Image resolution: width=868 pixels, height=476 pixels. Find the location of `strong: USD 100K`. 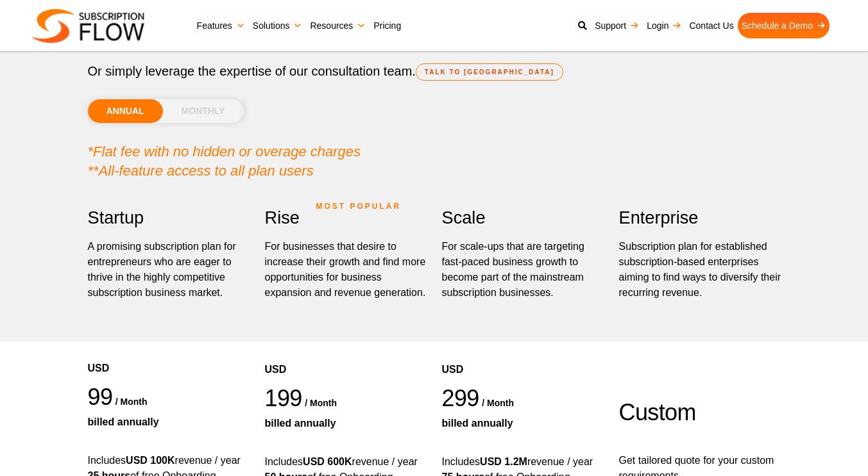

strong: USD 100K is located at coordinates (150, 460).